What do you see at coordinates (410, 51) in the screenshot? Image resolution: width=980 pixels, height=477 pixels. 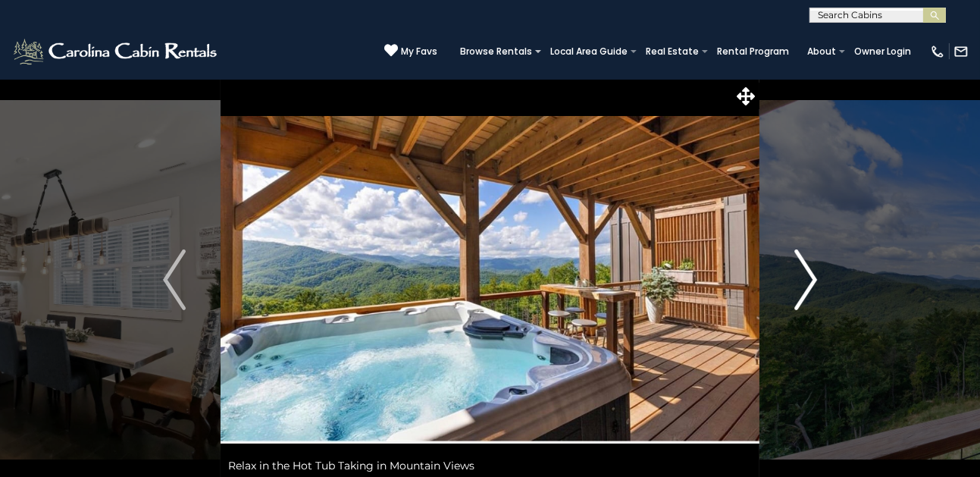 I see `a: My Favs` at bounding box center [410, 51].